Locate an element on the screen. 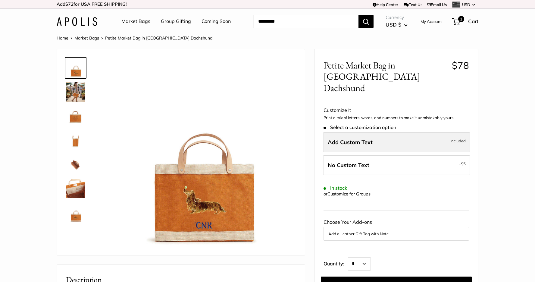 The image size is (535, 282). a: Help Center is located at coordinates (385, 5).